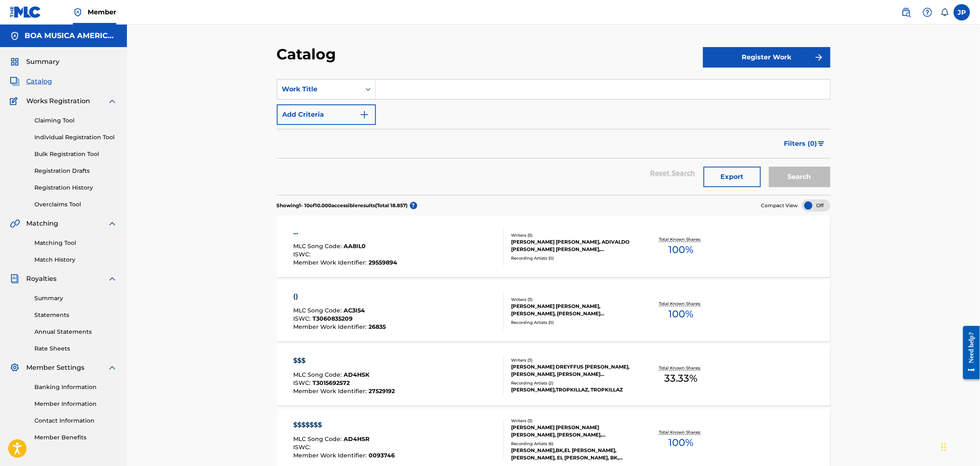  What do you see at coordinates (356, 440) in the screenshot?
I see `span: AD4HSR` at bounding box center [356, 440].